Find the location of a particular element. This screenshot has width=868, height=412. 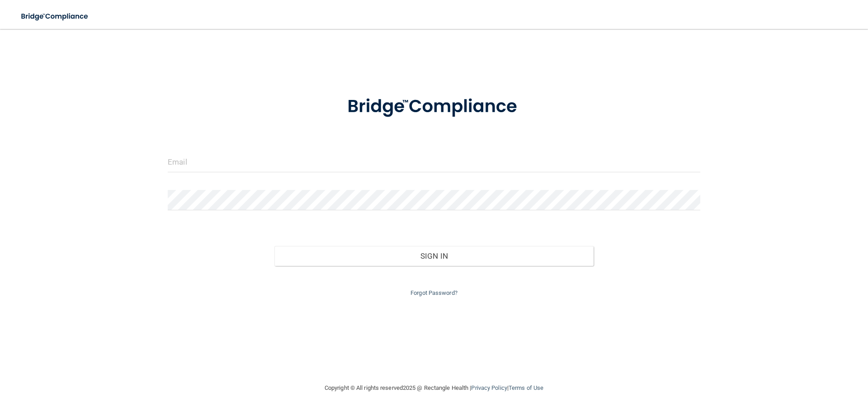

a: Forgot Password? is located at coordinates (434, 293).